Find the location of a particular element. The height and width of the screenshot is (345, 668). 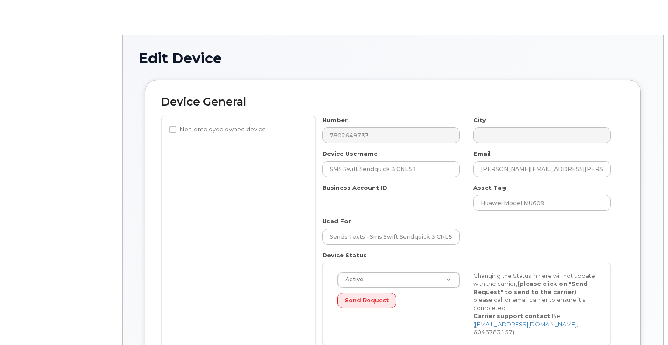

div: Changing the Status in here will not update with the carrier, , please call or email carrier to e... is located at coordinates (534, 304).